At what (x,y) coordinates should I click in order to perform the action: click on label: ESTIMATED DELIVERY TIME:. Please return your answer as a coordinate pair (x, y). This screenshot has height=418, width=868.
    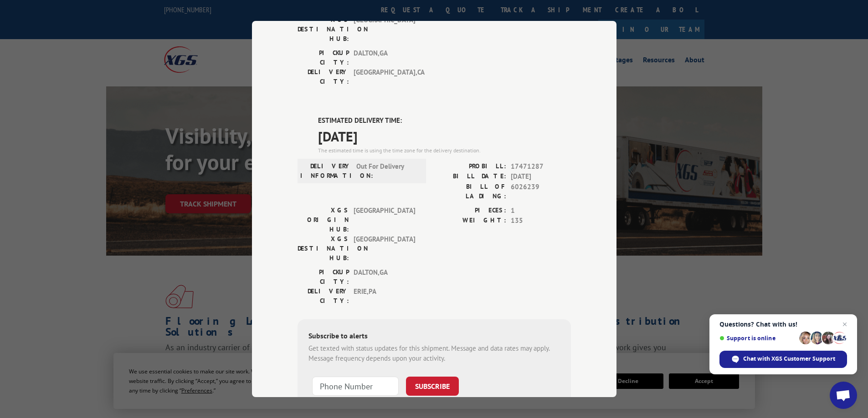
    Looking at the image, I should click on (444, 120).